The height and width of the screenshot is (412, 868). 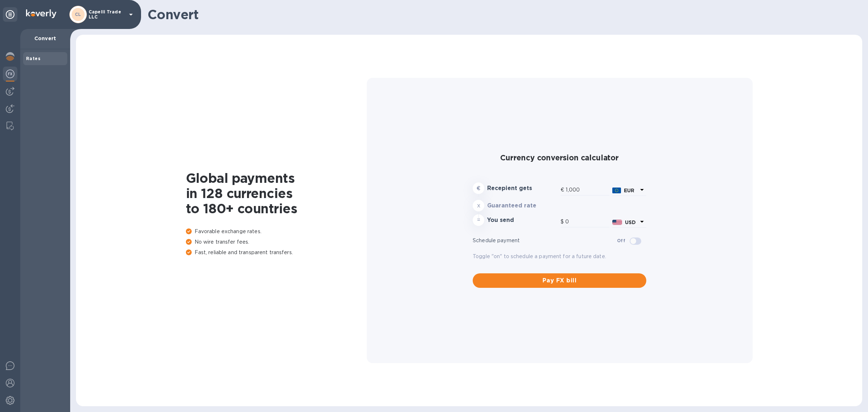 What do you see at coordinates (502, 15) in the screenshot?
I see `h1: Convert` at bounding box center [502, 15].